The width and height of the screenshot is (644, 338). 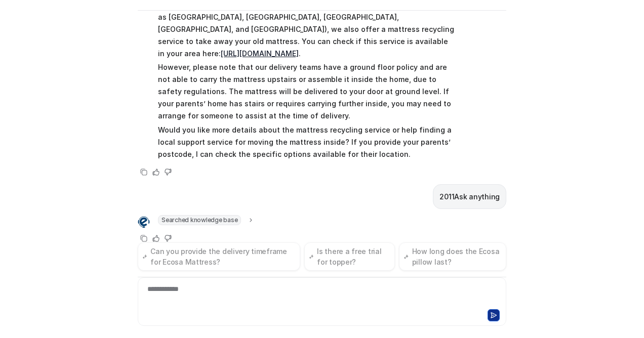 I want to click on p: 2011Ask anything, so click(x=469, y=196).